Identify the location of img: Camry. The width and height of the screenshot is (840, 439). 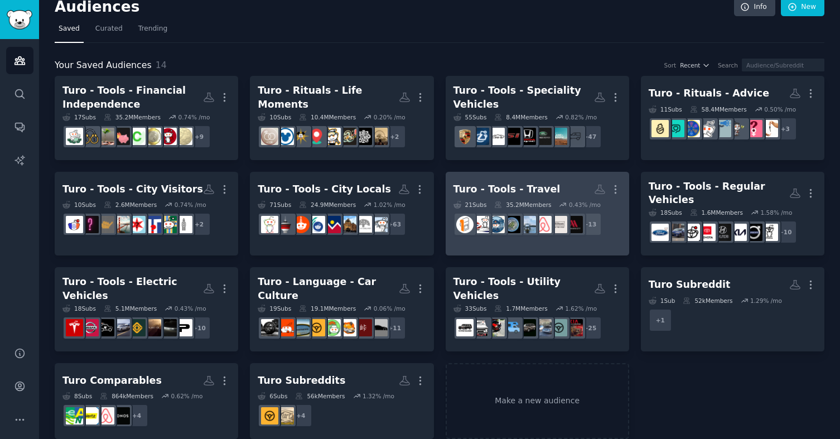
(770, 232).